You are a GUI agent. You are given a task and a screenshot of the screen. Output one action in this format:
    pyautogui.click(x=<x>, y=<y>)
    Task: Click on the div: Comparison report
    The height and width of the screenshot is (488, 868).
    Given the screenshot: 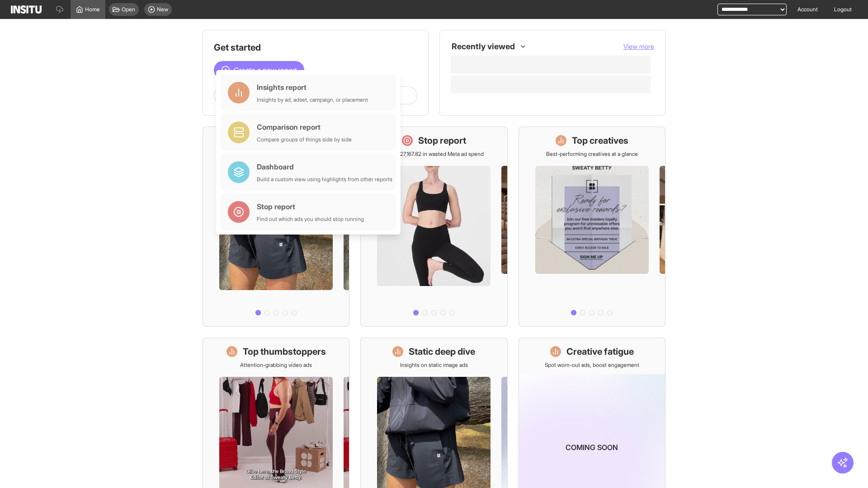 What is the action you would take?
    pyautogui.click(x=304, y=127)
    